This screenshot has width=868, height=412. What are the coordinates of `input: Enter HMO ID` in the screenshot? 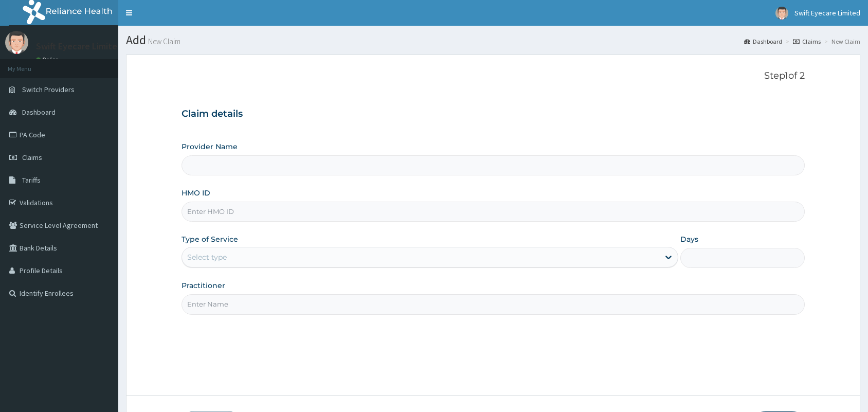 It's located at (493, 211).